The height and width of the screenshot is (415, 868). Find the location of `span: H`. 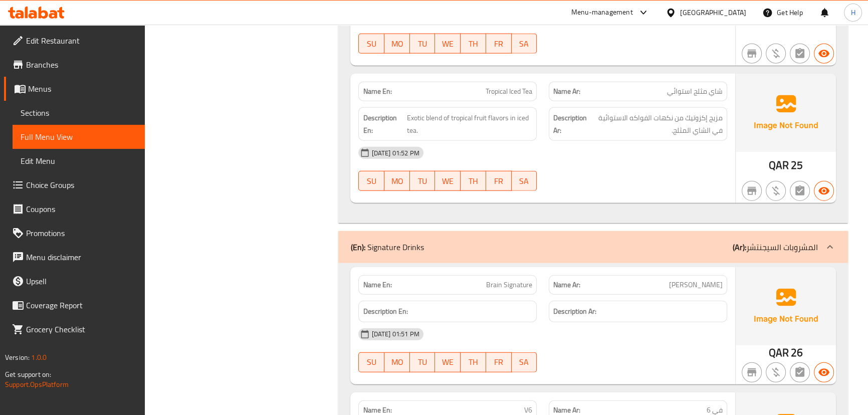

span: H is located at coordinates (852, 12).